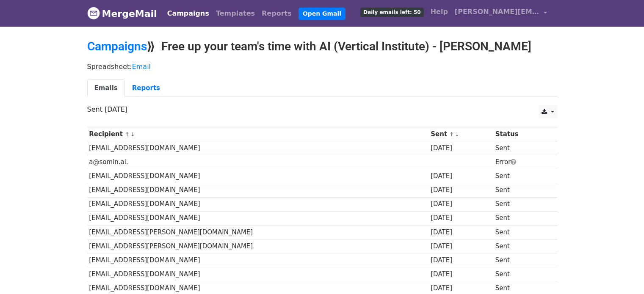  What do you see at coordinates (236, 14) in the screenshot?
I see `a: Templates` at bounding box center [236, 14].